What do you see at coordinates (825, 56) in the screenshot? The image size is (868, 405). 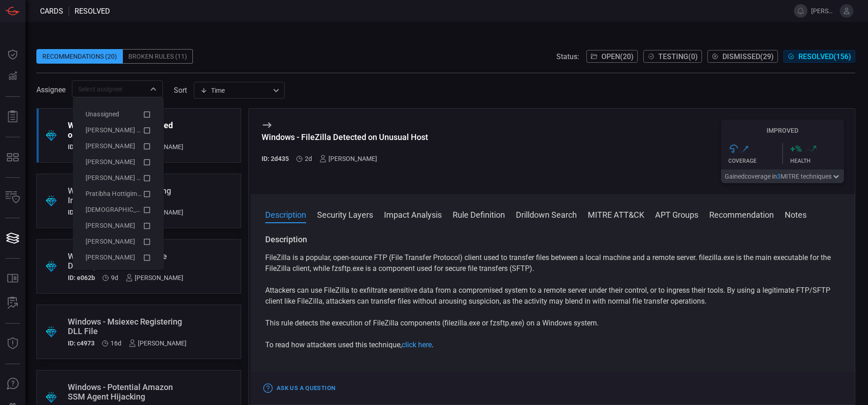 I see `span: Resolved ( 156 )` at bounding box center [825, 56].